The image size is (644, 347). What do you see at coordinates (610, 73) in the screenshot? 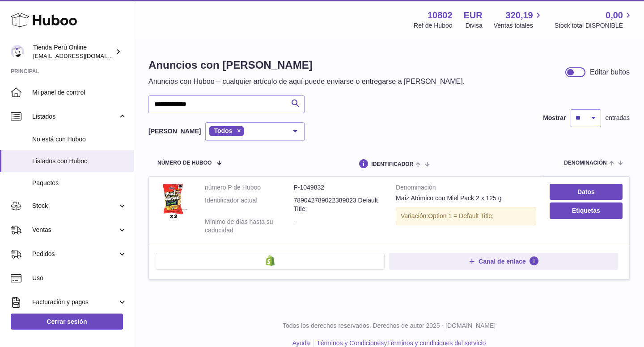
I see `div: Editar bultos` at bounding box center [610, 73].